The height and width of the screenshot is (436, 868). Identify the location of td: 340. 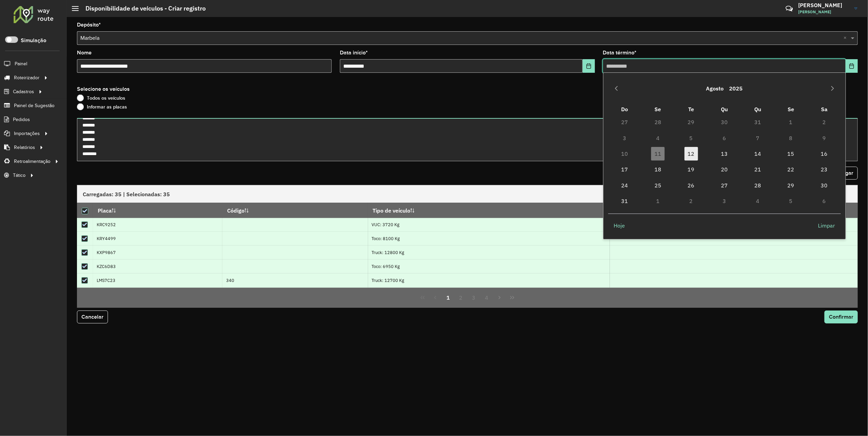
(295, 280).